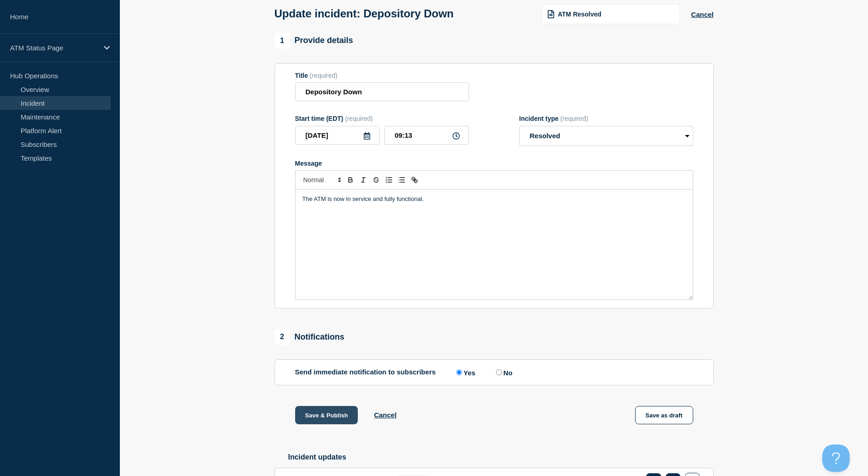  What do you see at coordinates (494, 372) in the screenshot?
I see `div: Send immediate notification to subscribers` at bounding box center [494, 372].